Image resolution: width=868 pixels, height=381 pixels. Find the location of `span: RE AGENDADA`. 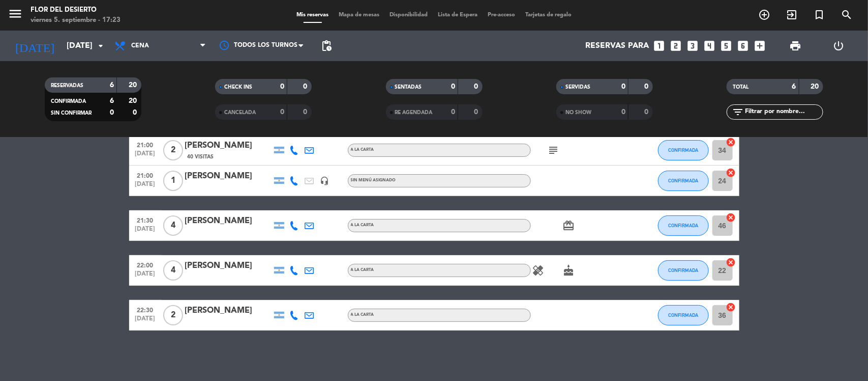

span: RE AGENDADA is located at coordinates (414, 112).